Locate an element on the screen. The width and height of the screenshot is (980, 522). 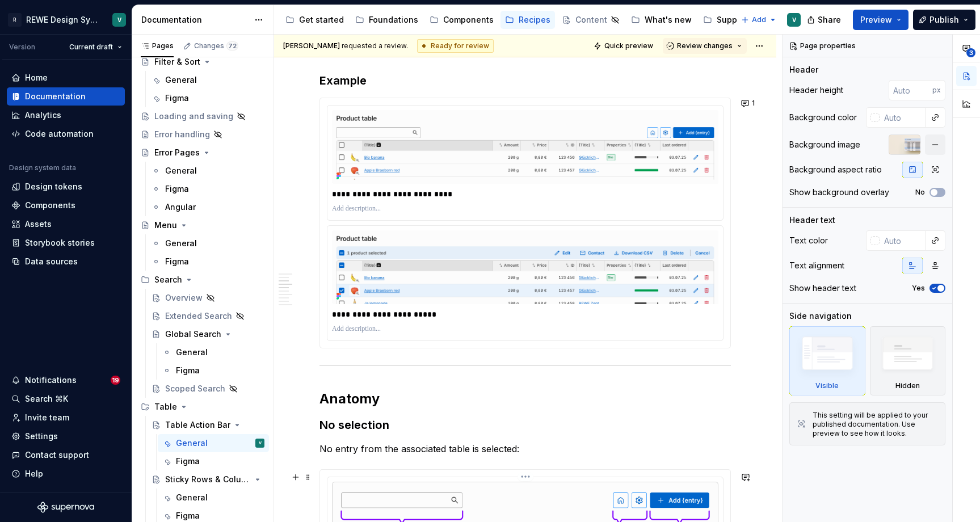
div: Assets is located at coordinates (38, 224).